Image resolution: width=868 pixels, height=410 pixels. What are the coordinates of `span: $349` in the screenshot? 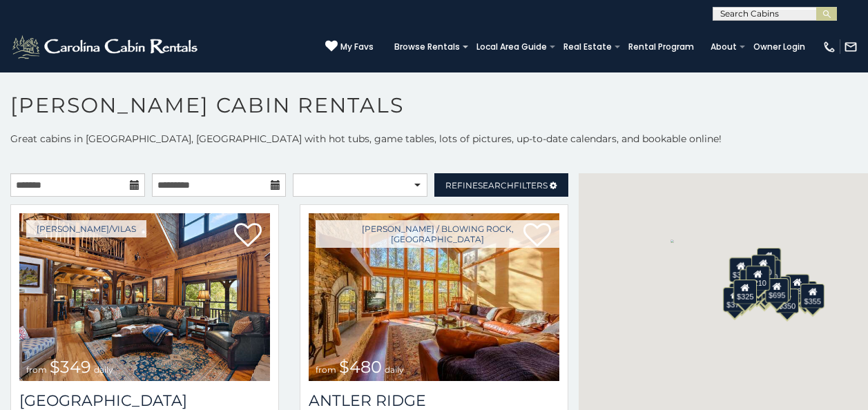 It's located at (71, 367).